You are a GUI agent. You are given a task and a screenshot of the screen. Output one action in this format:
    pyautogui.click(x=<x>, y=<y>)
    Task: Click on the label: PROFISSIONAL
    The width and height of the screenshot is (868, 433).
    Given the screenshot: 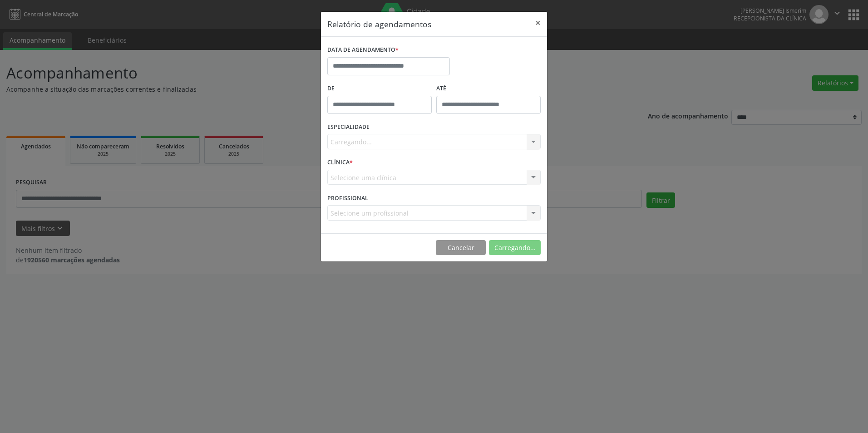 What is the action you would take?
    pyautogui.click(x=348, y=198)
    